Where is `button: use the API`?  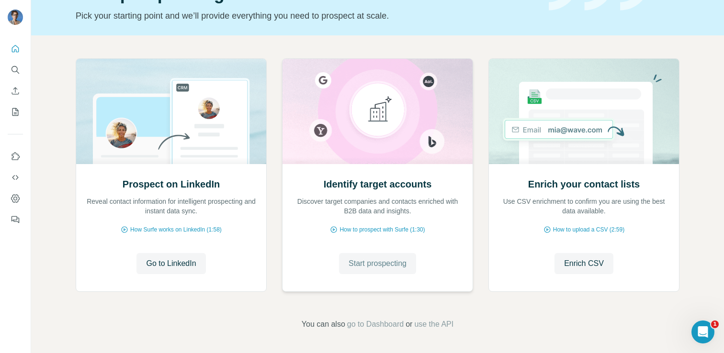
button: use the API is located at coordinates (434, 325).